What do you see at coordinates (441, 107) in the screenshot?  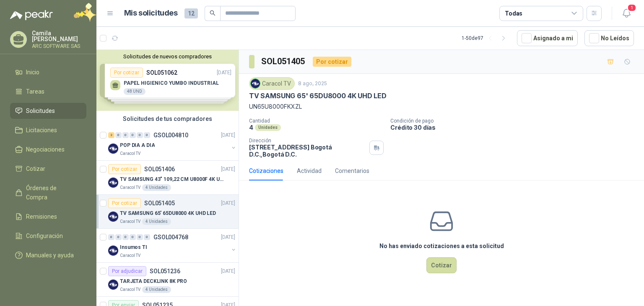 I see `p: UN65U8000FKXZL` at bounding box center [441, 107].